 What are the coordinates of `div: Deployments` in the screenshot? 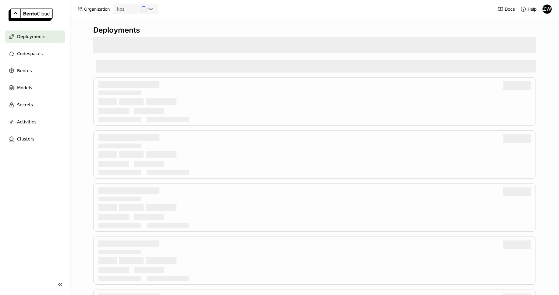 It's located at (314, 30).